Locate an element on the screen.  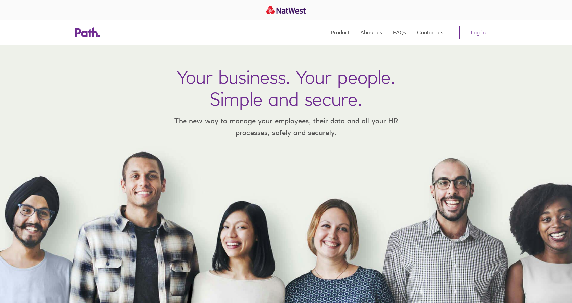
a: About us is located at coordinates (371, 32).